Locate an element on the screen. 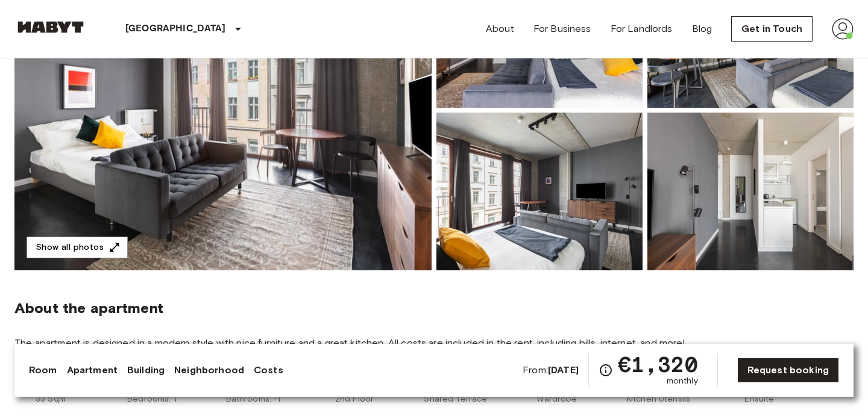 Image resolution: width=868 pixels, height=416 pixels. a: Neighborhood is located at coordinates (209, 370).